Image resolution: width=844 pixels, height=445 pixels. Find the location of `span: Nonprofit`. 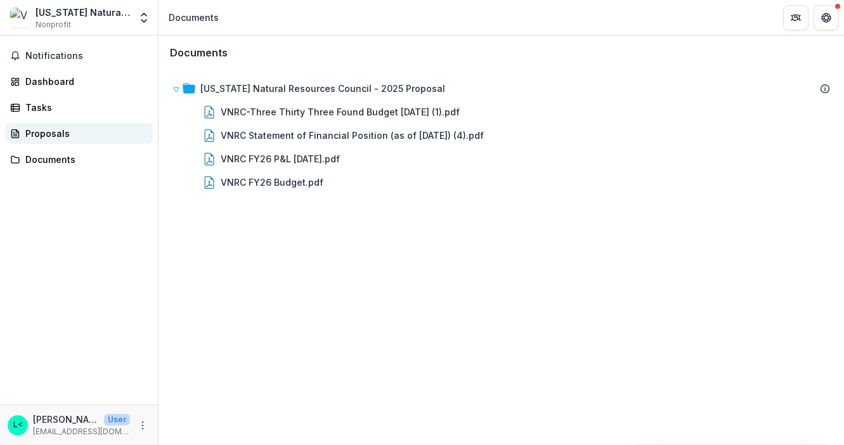

span: Nonprofit is located at coordinates (53, 25).